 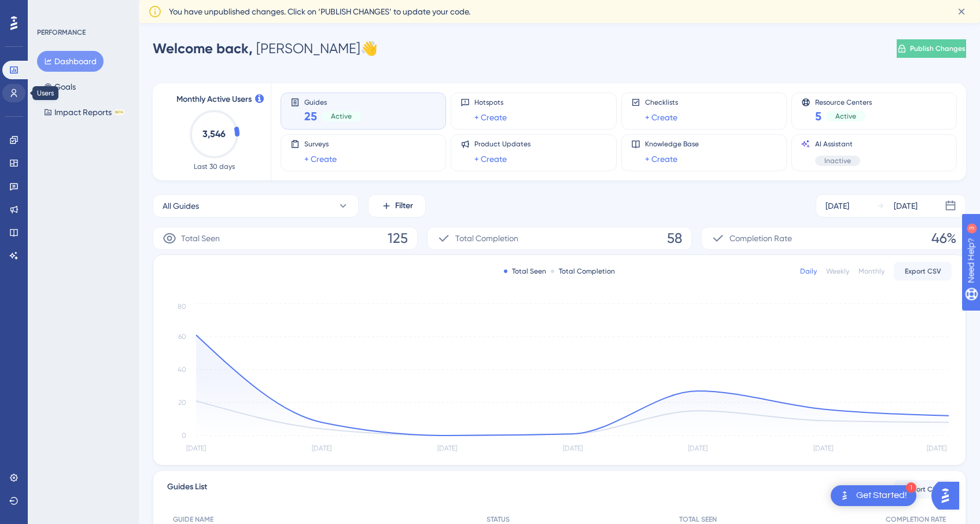 What do you see at coordinates (332, 102) in the screenshot?
I see `span: Guides` at bounding box center [332, 102].